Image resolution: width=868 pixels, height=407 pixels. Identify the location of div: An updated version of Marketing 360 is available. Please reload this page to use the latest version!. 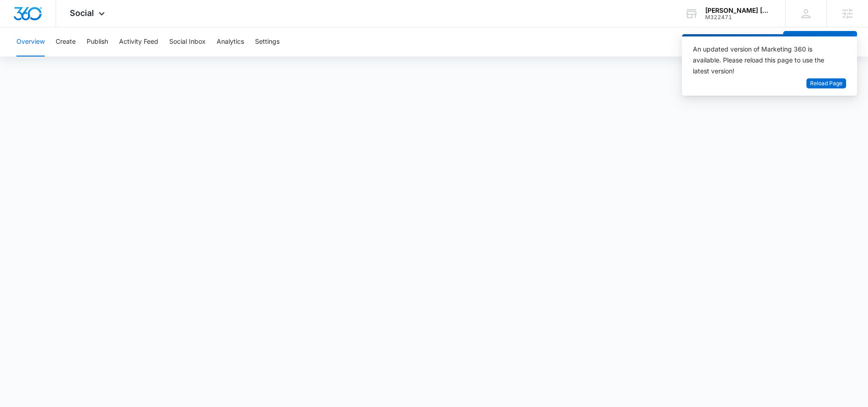
(764, 60).